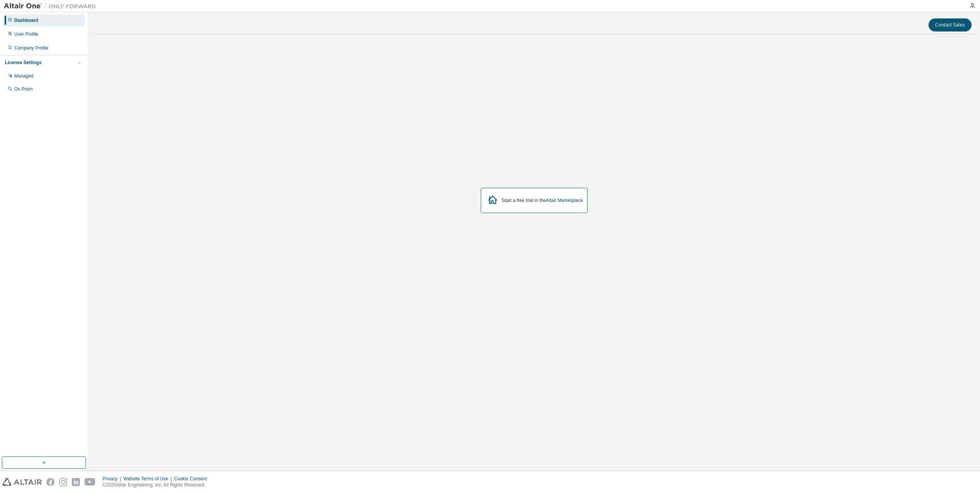 This screenshot has height=493, width=980. I want to click on div: Website Terms of Use, so click(149, 479).